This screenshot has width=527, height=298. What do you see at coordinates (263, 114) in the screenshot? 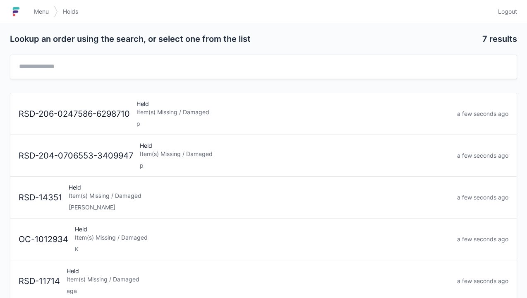
I see `a: RSD-206-0247586-6298710HeldItem(s) Missing / Damagedpa few seconds ago` at bounding box center [263, 114].